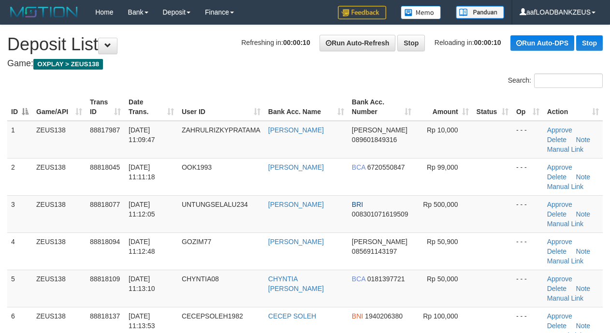 This screenshot has height=333, width=610. What do you see at coordinates (386, 167) in the screenshot?
I see `span: Copy 6720550847 to clipboard` at bounding box center [386, 167].